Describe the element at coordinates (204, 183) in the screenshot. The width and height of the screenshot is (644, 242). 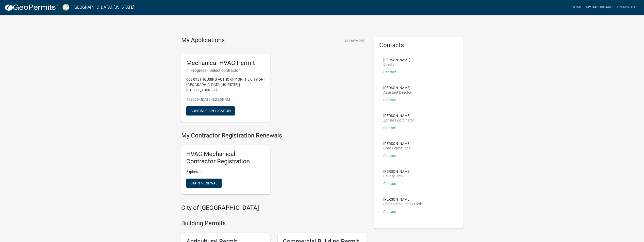
I see `span: Start Renewal` at that location.